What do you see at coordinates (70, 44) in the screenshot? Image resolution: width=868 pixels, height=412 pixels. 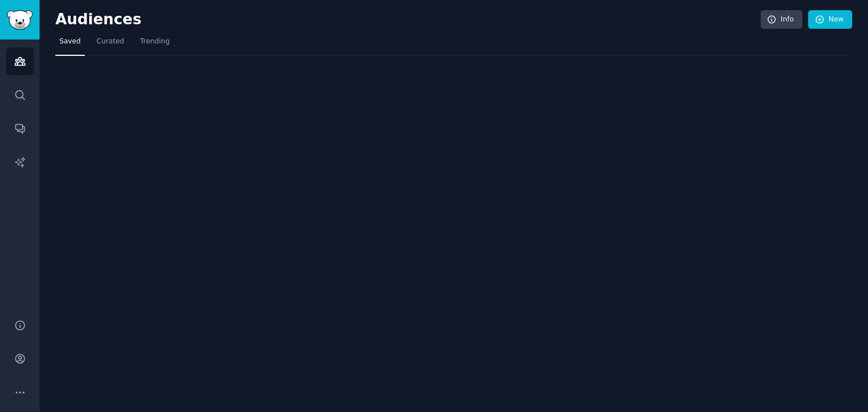 I see `a: Saved` at bounding box center [70, 44].